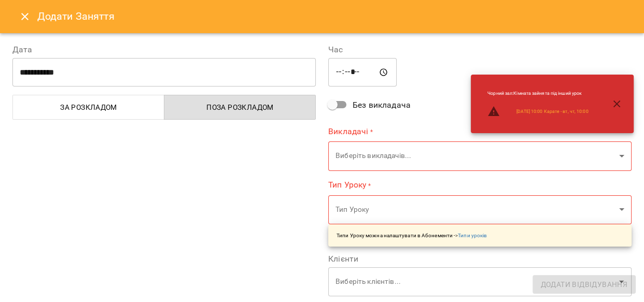  I want to click on p: Типи Уроку можна налаштувати в Абонементи ->, so click(411, 235).